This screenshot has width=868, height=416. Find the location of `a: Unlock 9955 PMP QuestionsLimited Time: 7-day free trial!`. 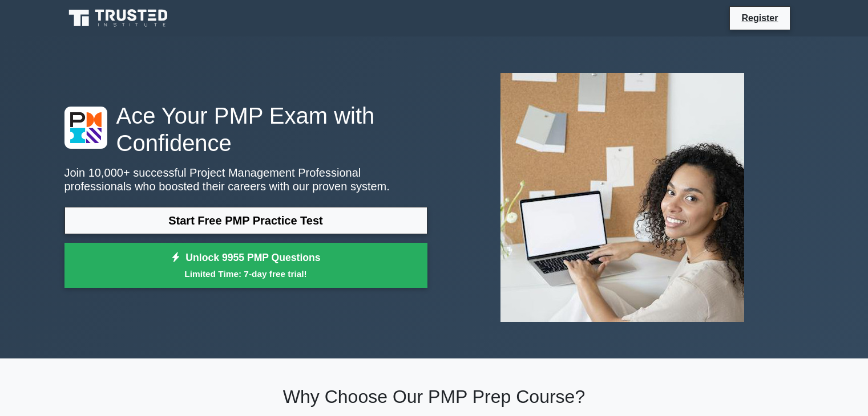

a: Unlock 9955 PMP QuestionsLimited Time: 7-day free trial! is located at coordinates (246, 266).